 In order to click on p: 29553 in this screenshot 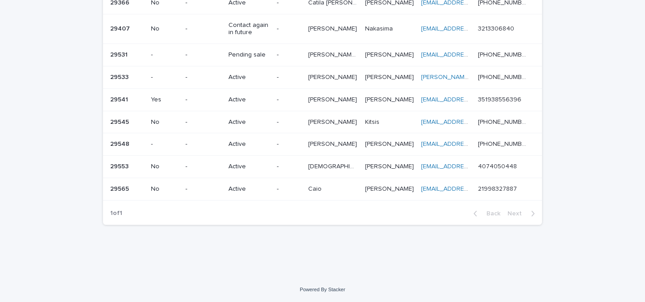, I will do `click(120, 165)`.